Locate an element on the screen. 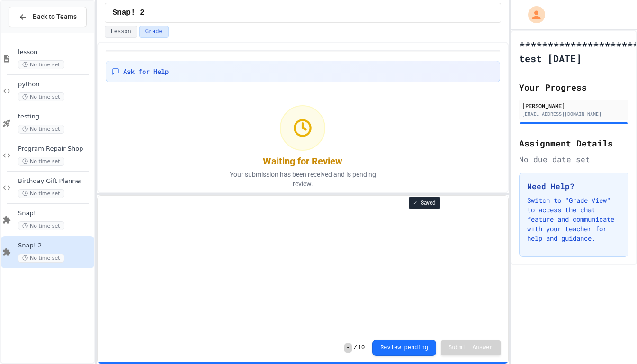 This screenshot has width=637, height=364. span: Snap! is located at coordinates (55, 213).